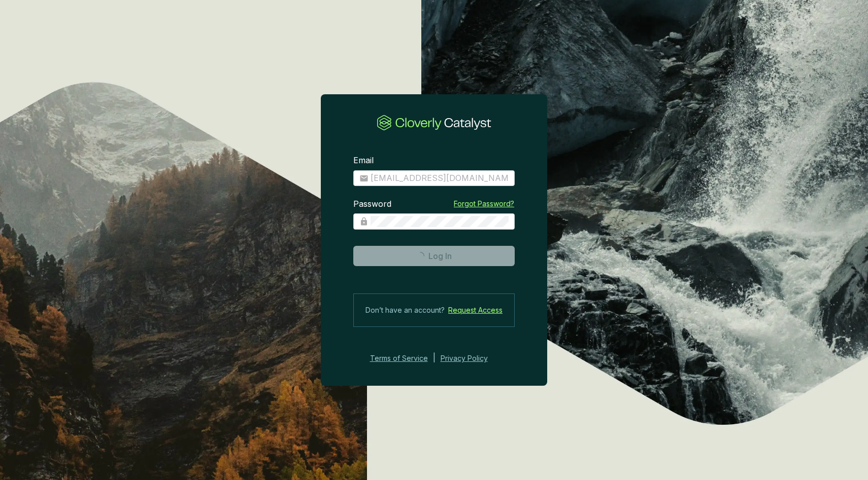  Describe the element at coordinates (434, 256) in the screenshot. I see `button: Log In` at that location.